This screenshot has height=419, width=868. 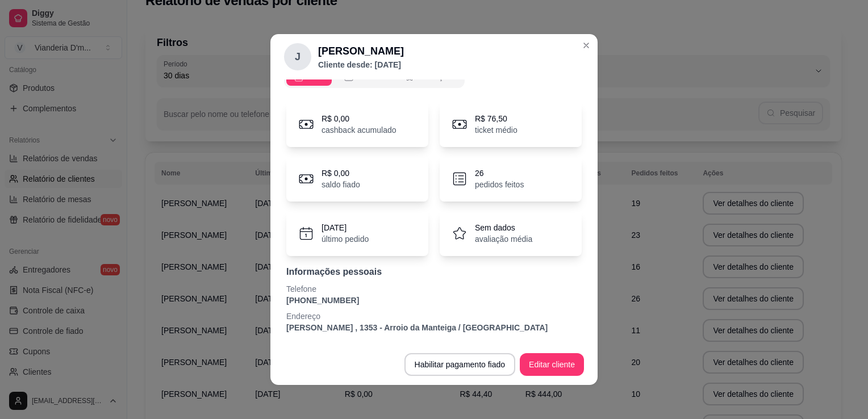 I want to click on p: 26, so click(x=499, y=173).